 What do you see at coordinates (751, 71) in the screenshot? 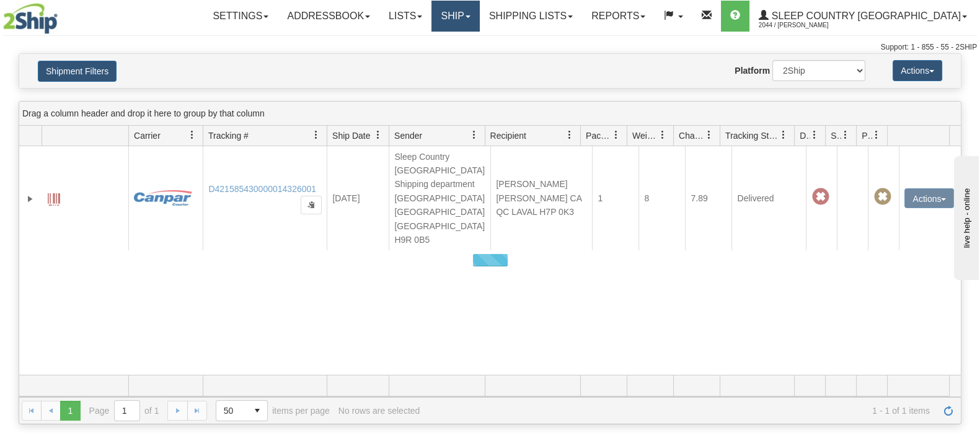
I see `label: Platform` at bounding box center [751, 71].